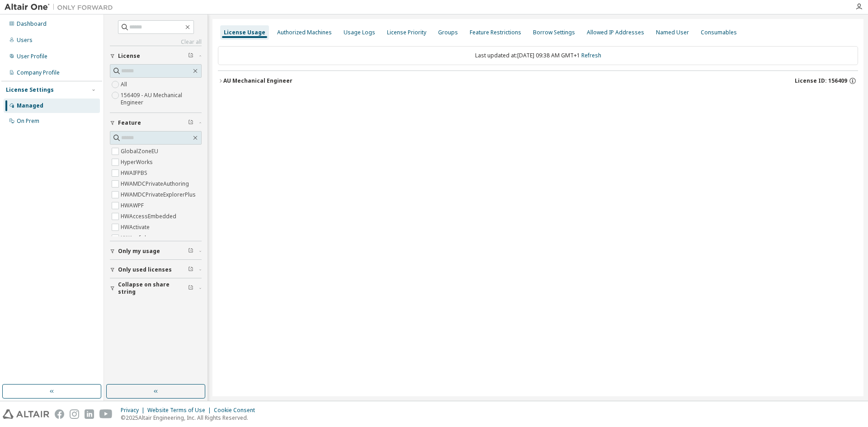  I want to click on button: Feature, so click(155, 123).